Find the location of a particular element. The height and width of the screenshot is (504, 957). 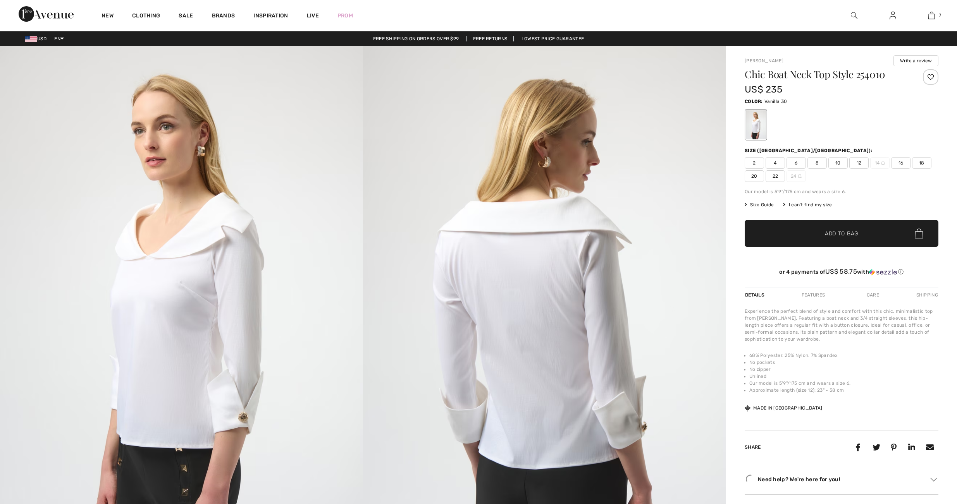

li: Approximate length (size 12): 23" - 58 cm is located at coordinates (844, 391).